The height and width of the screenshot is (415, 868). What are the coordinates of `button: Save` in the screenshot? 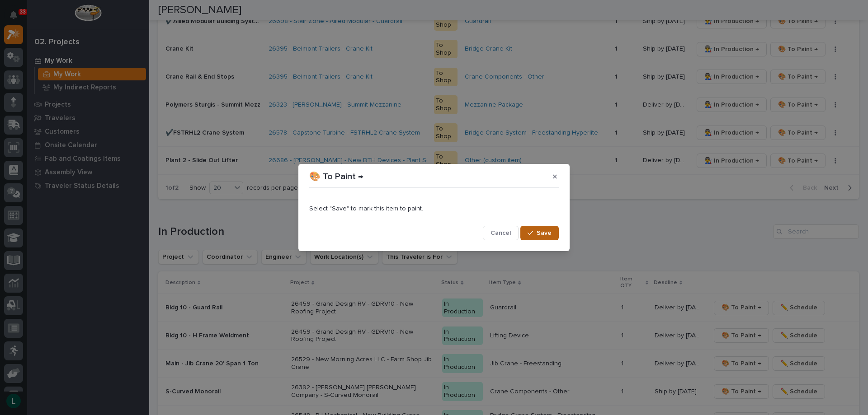 It's located at (539, 233).